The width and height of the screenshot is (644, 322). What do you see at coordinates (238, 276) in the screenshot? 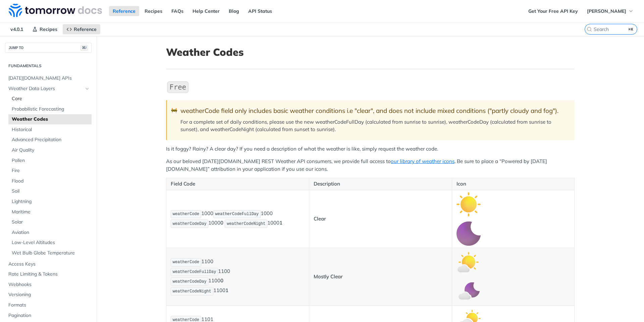
I see `p: 1100 1100 1100 1100` at bounding box center [238, 276].